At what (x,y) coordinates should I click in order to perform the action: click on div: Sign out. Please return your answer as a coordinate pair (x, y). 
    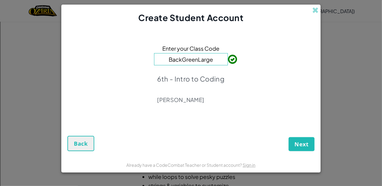
    Looking at the image, I should click on (191, 33).